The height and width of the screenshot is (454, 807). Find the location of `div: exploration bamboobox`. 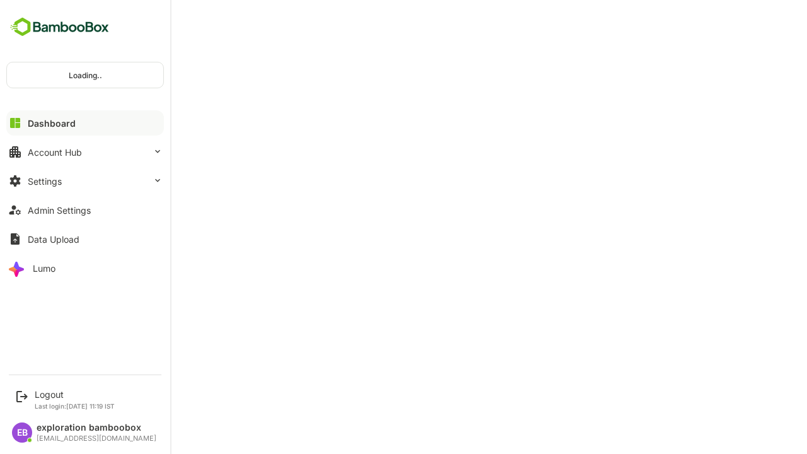

div: exploration bamboobox is located at coordinates (96, 427).